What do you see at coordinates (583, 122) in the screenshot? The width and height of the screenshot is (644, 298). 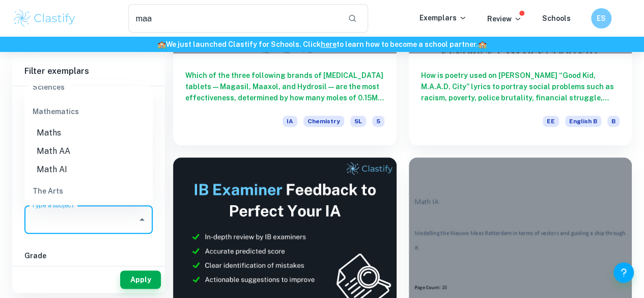 I see `span: English B` at bounding box center [583, 122].